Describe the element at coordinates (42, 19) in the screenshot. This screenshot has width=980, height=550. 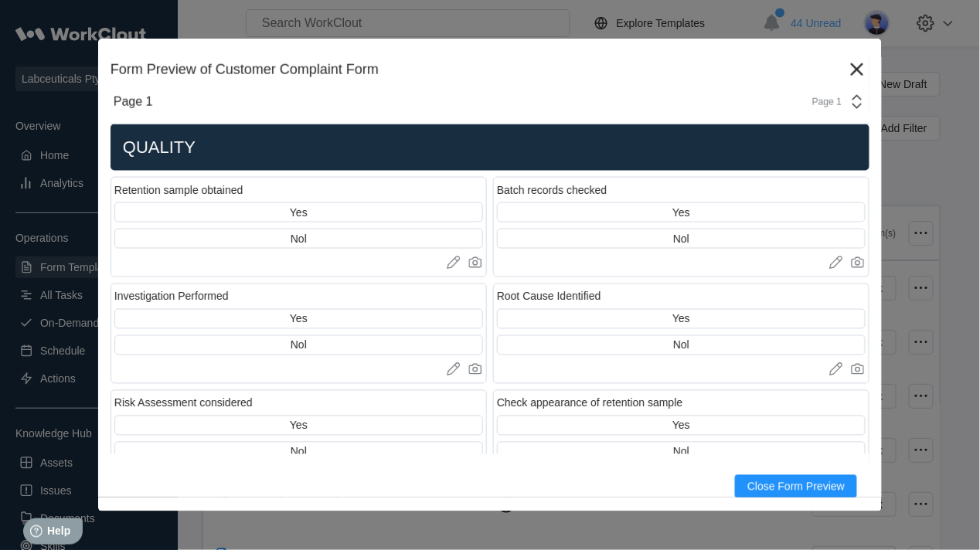
I see `span: Help` at that location.